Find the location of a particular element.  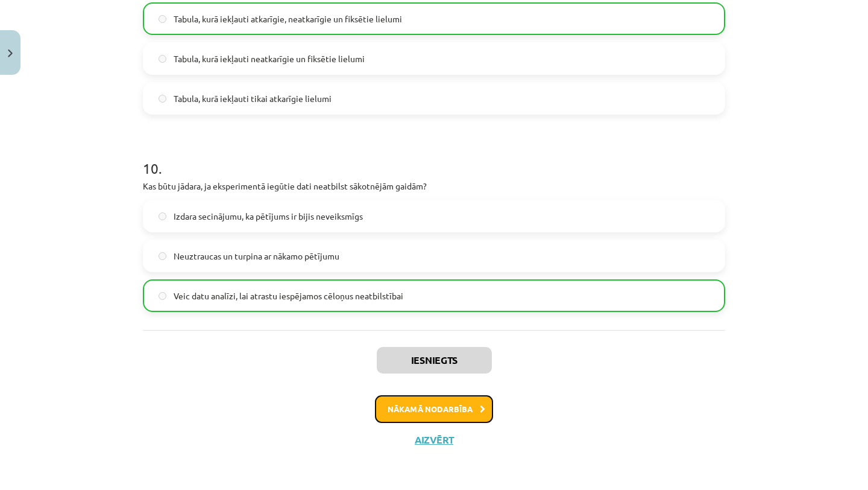

button: Nākamā nodarbība is located at coordinates (434, 409).